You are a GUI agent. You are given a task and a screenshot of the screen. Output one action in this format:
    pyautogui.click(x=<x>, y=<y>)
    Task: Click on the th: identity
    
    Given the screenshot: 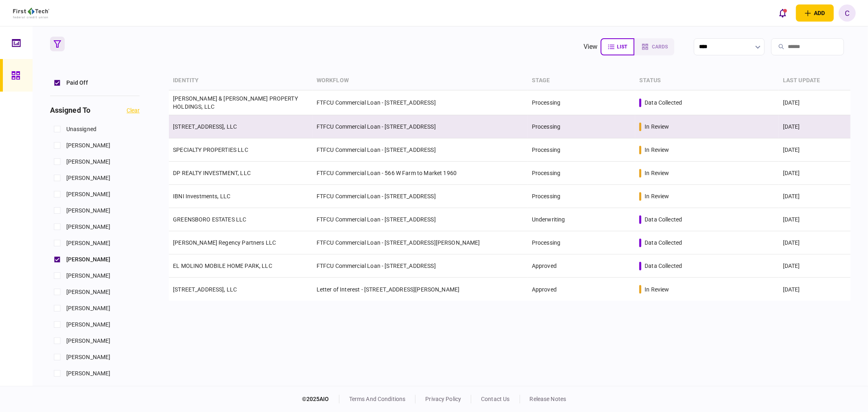 What is the action you would take?
    pyautogui.click(x=241, y=81)
    